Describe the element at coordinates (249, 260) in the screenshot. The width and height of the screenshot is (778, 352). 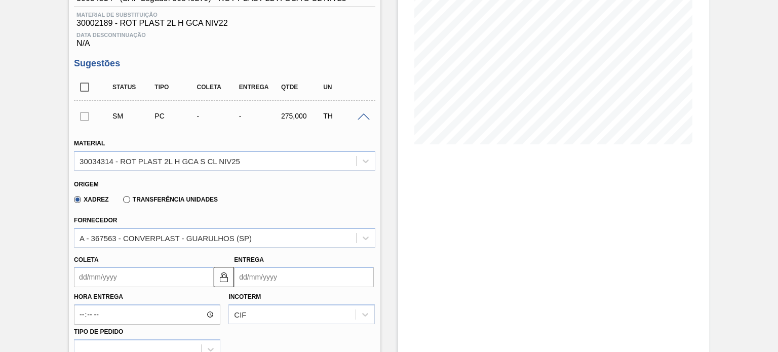
I see `label: Entrega` at that location.